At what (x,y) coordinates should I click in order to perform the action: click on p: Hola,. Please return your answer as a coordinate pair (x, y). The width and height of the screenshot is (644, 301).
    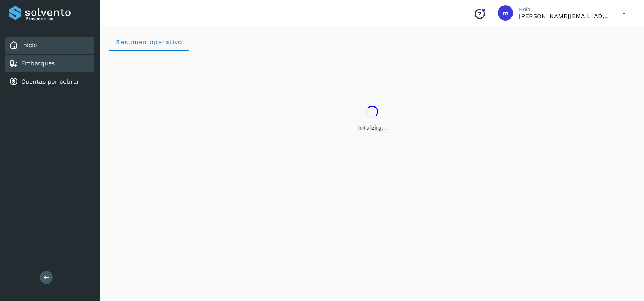
    Looking at the image, I should click on (565, 9).